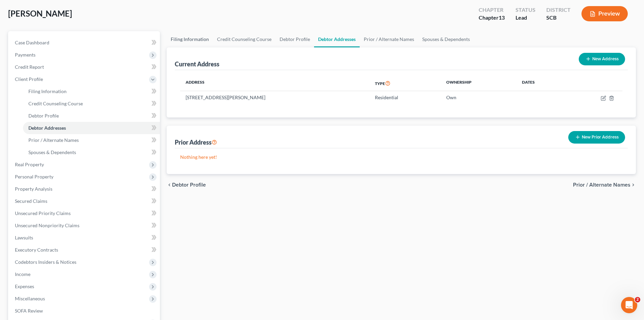 The width and height of the screenshot is (644, 320). I want to click on button: Prior / Alternate Names chevron_right, so click(605, 185).